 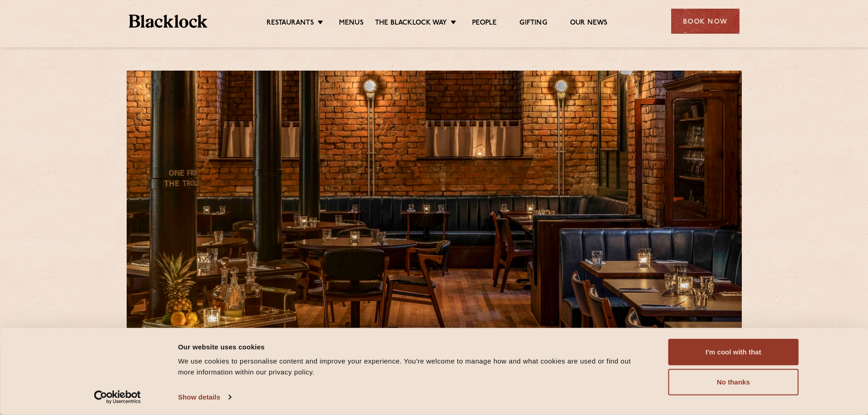 I want to click on a: The Blacklock Way, so click(x=411, y=24).